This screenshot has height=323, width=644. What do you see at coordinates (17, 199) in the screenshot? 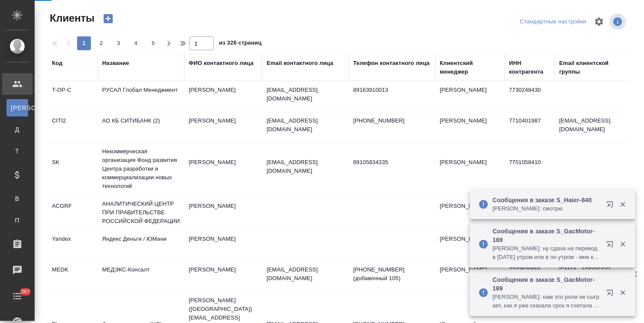
I see `span: В` at bounding box center [17, 199].